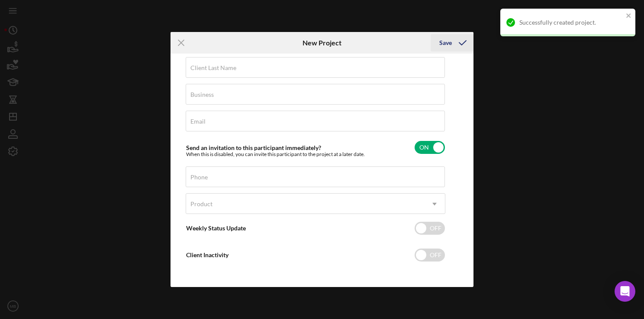 The width and height of the screenshot is (644, 319). I want to click on label: Send an invitation to this participant immediately?, so click(254, 148).